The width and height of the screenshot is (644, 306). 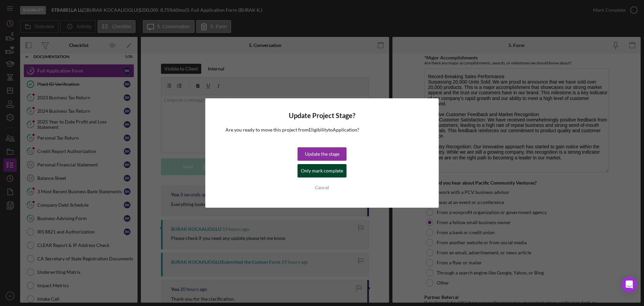 I want to click on button: Update the stage, so click(x=322, y=154).